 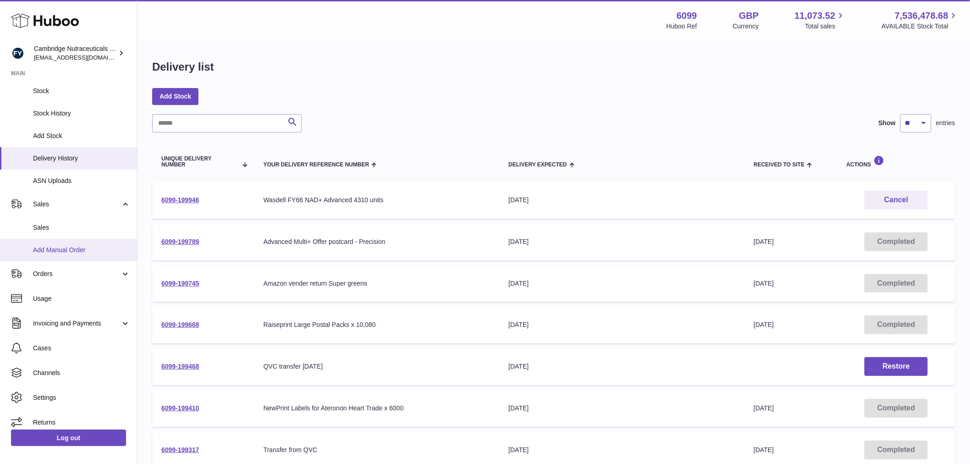 I want to click on span: Your Delivery Reference Number, so click(x=316, y=165).